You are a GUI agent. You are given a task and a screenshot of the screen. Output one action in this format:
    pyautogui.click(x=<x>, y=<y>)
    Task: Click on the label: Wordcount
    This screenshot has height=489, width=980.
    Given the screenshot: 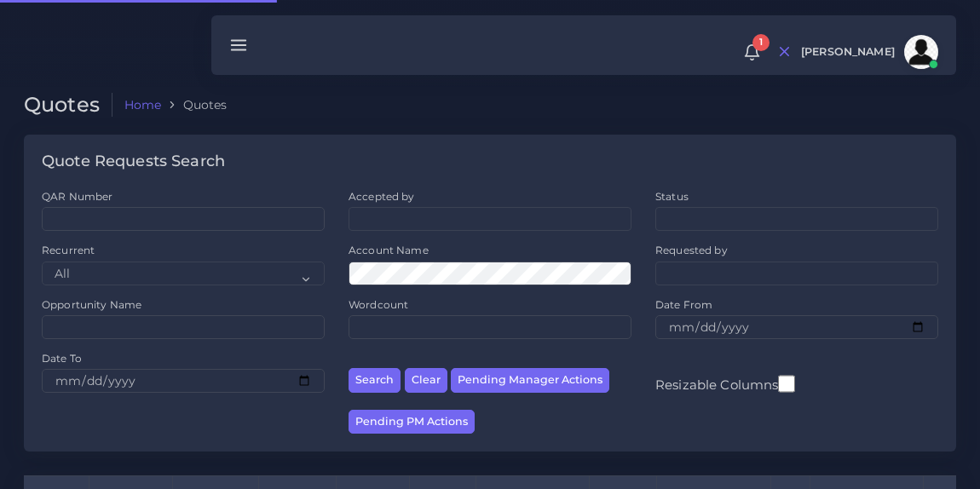 What is the action you would take?
    pyautogui.click(x=378, y=304)
    